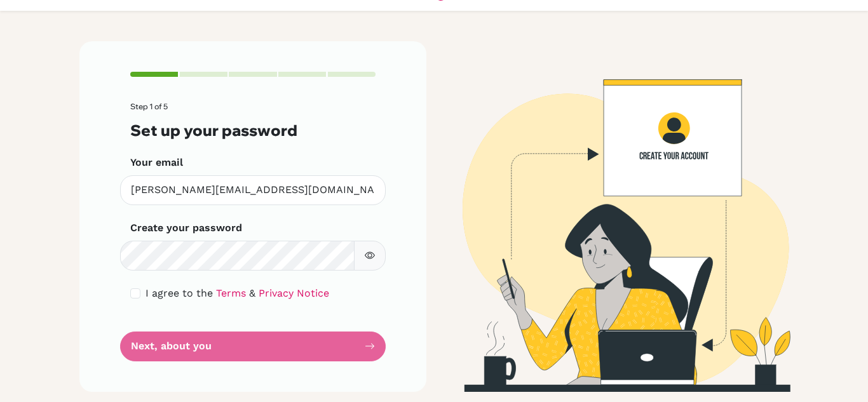 The height and width of the screenshot is (402, 868). Describe the element at coordinates (179, 293) in the screenshot. I see `span: I agree to the` at that location.